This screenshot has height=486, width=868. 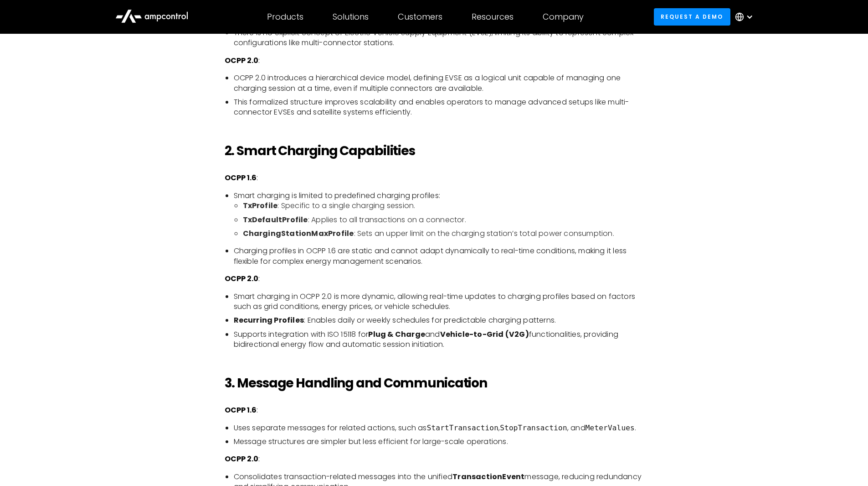 What do you see at coordinates (355, 383) in the screenshot?
I see `strong: 3. Message Handling and Communication` at bounding box center [355, 383].